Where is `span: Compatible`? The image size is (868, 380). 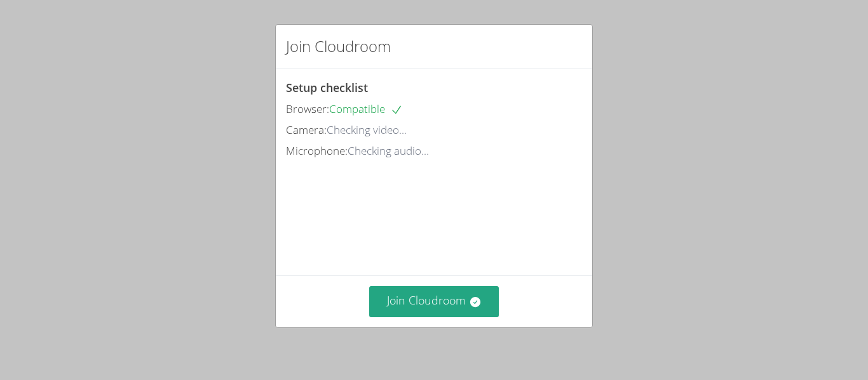 span: Compatible is located at coordinates (366, 109).